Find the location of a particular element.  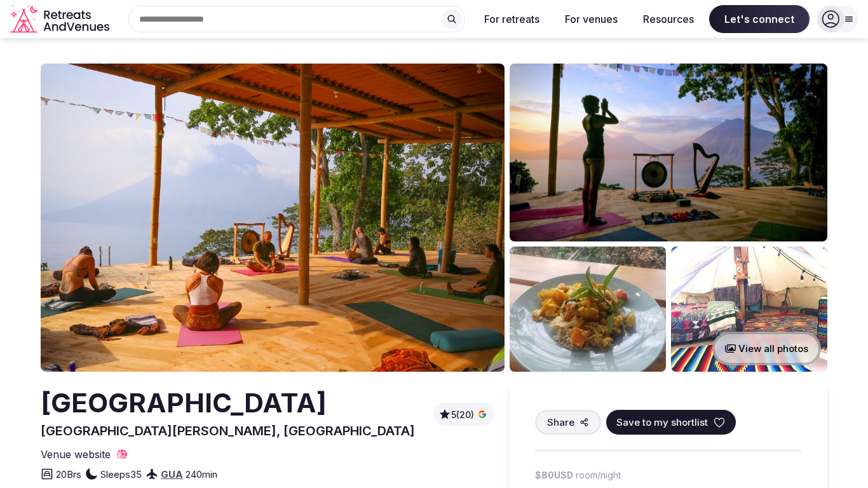

span: $80 USD is located at coordinates (554, 475).